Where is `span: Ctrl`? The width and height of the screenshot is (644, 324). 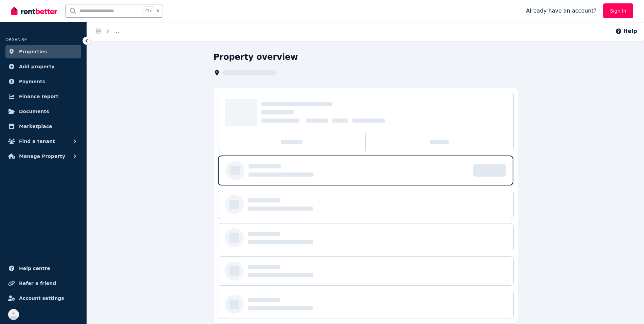 span: Ctrl is located at coordinates (149, 11).